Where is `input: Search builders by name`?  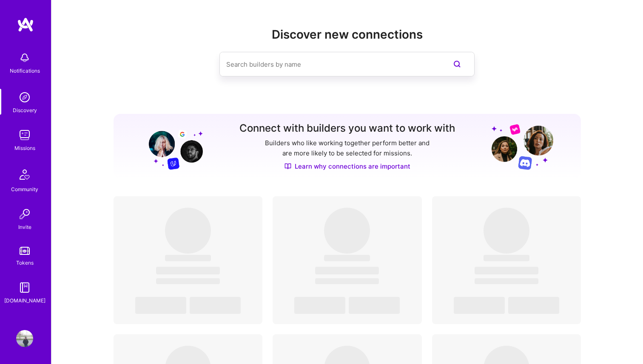
input: Search builders by name is located at coordinates (330, 64).